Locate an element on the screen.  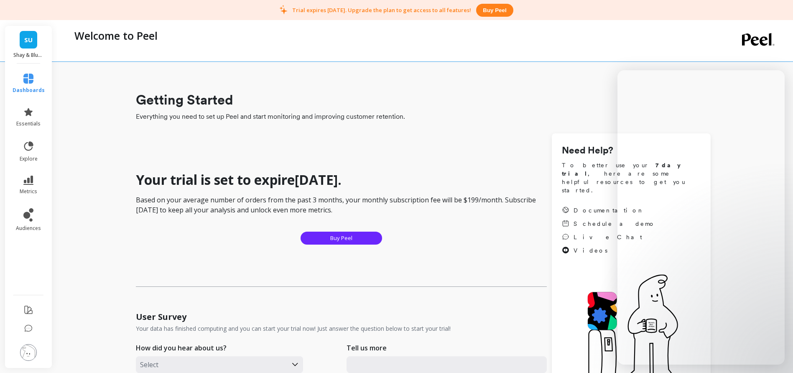
span: dashboards is located at coordinates (28, 90).